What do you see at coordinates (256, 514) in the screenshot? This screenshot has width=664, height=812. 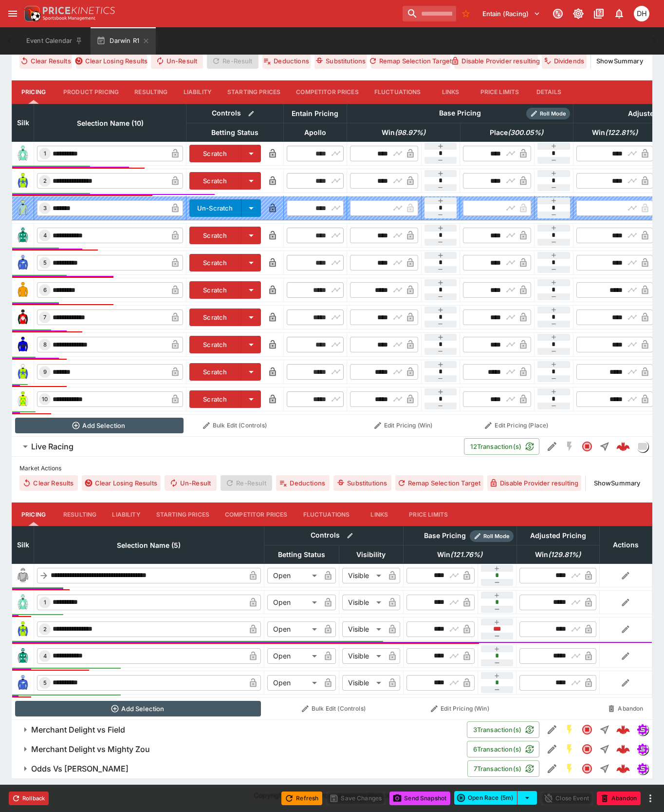 I see `button: Competitor Prices` at bounding box center [256, 514].